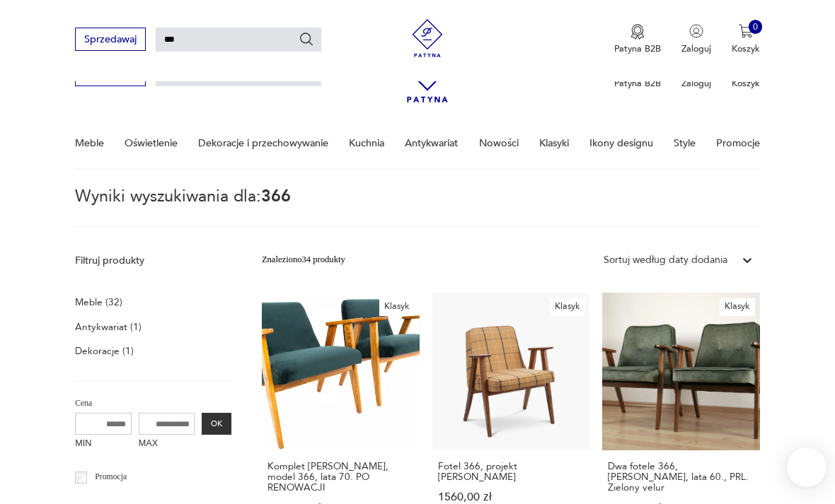 This screenshot has height=504, width=835. What do you see at coordinates (89, 143) in the screenshot?
I see `a: Meble` at bounding box center [89, 143].